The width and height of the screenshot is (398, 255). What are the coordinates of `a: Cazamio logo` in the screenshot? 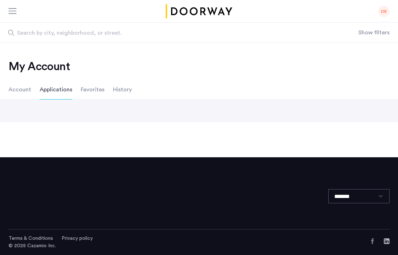 It's located at (199, 11).